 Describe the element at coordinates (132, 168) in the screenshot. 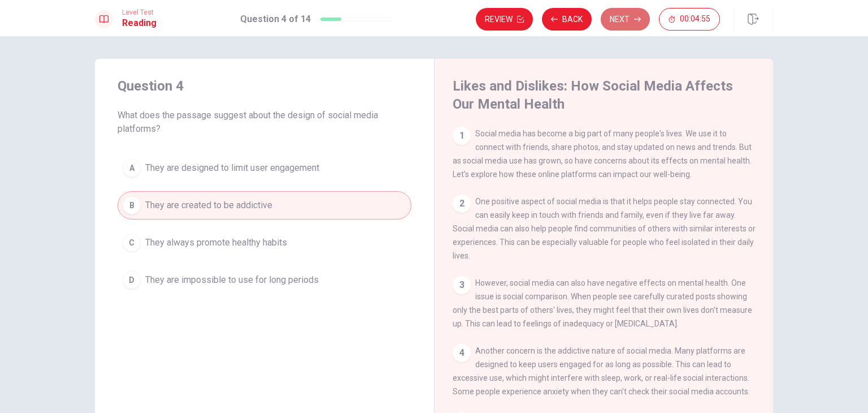

I see `div: A` at that location.